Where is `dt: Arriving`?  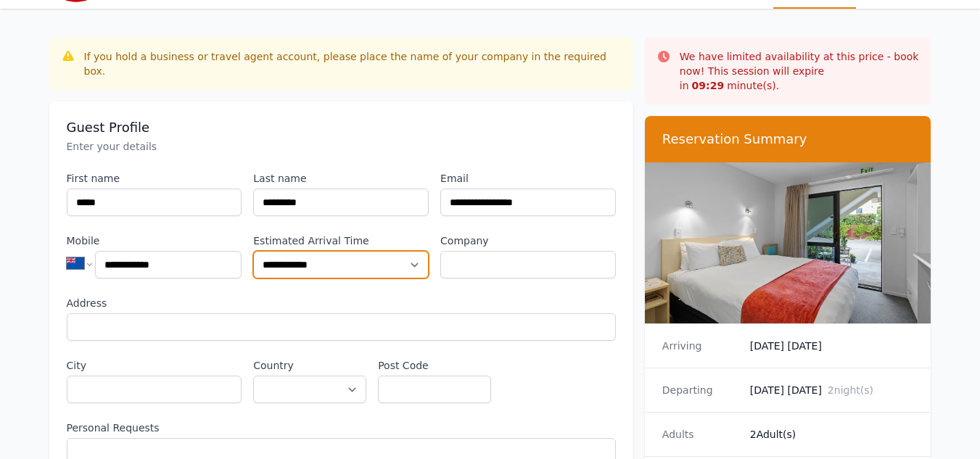
dt: Arriving is located at coordinates (700, 346).